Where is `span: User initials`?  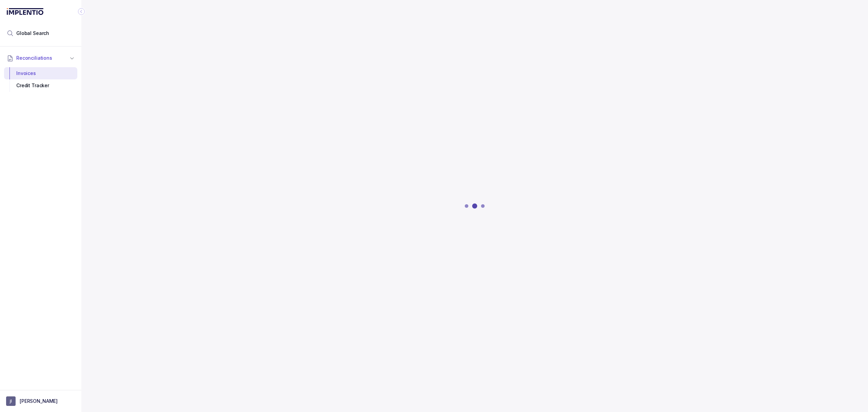
span: User initials is located at coordinates (11, 401).